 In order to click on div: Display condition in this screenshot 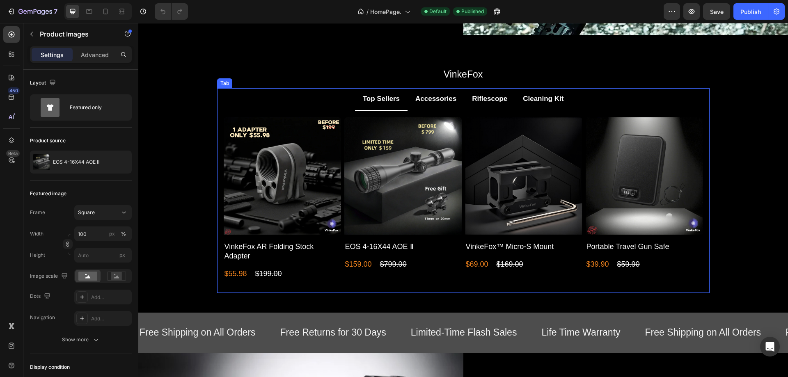, I will do `click(50, 367)`.